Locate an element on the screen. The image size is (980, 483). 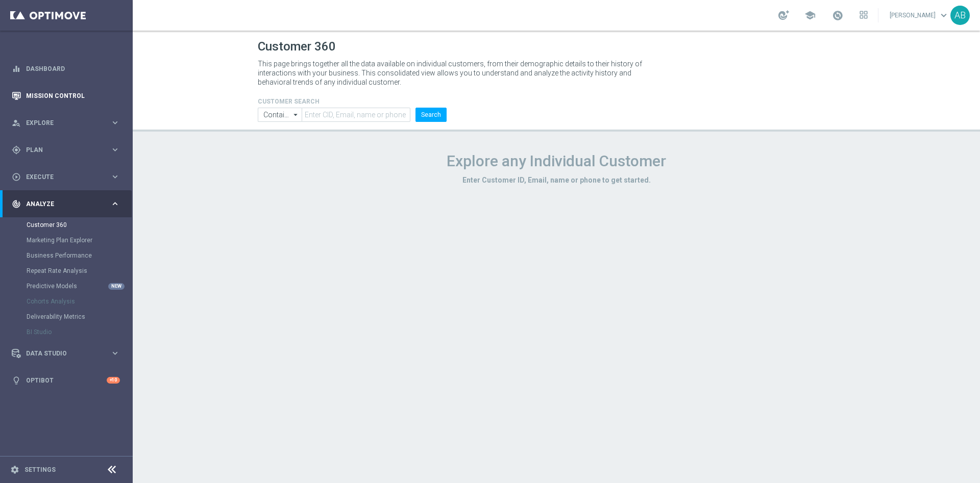
i: person_search is located at coordinates (16, 123).